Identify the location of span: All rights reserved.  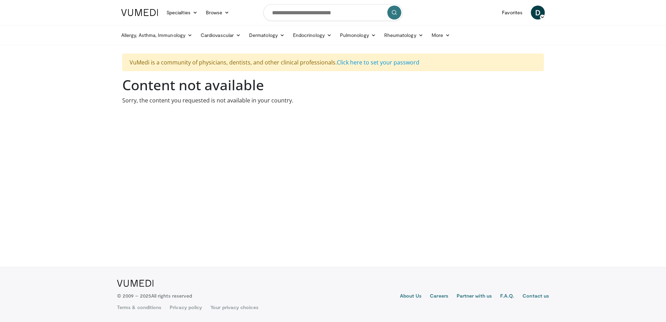
(171, 295).